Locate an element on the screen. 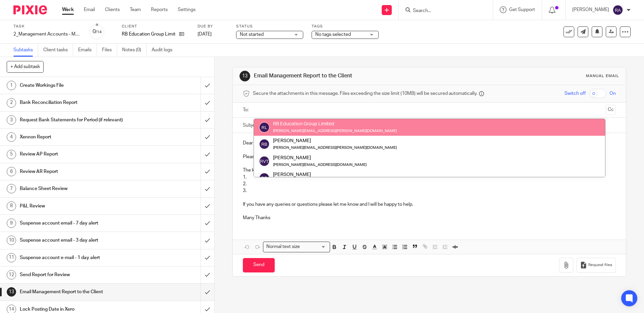 The image size is (644, 313). span: Request files is located at coordinates (600, 266).